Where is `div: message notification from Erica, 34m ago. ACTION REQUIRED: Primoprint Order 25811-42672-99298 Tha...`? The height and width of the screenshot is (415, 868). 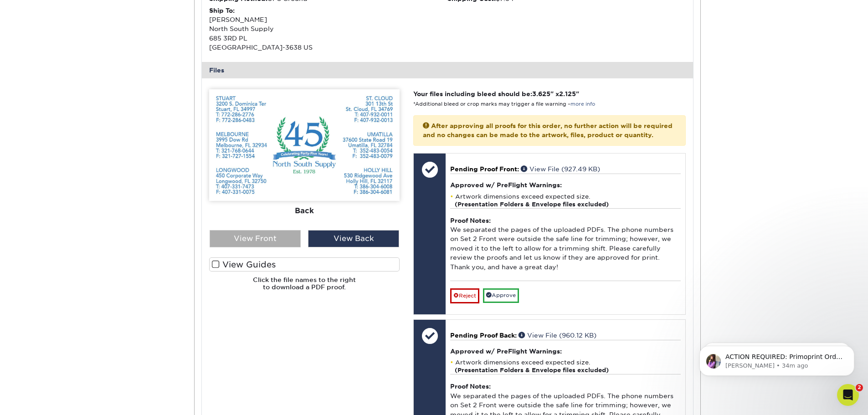 div: message notification from Erica, 34m ago. ACTION REQUIRED: Primoprint Order 25811-42672-99298 Tha... is located at coordinates (91, 34).